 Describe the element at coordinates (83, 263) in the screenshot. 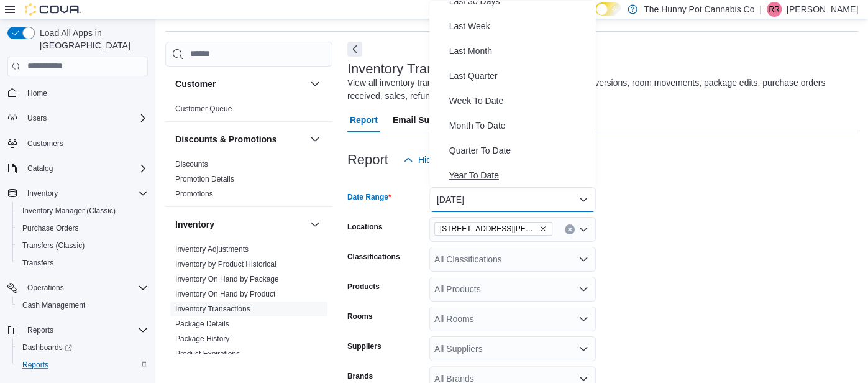

I see `button: Transfers` at that location.